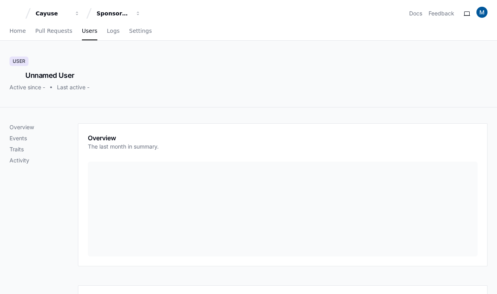 The width and height of the screenshot is (497, 294). I want to click on span: Logs, so click(113, 31).